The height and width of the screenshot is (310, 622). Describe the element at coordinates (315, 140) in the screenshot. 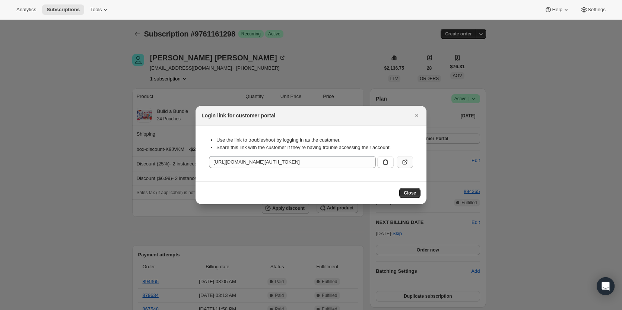

I see `li: Use the link to troubleshoot by logging in as the customer.` at that location.